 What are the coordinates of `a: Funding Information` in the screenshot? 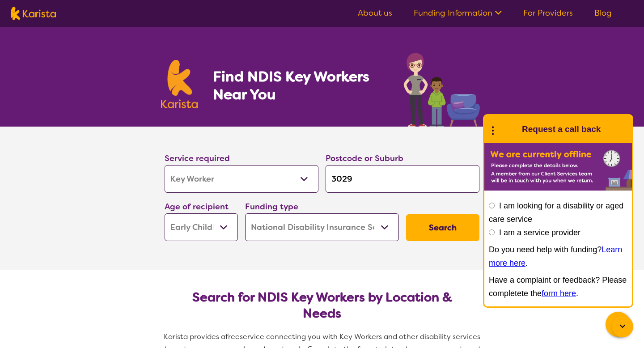 It's located at (457, 13).